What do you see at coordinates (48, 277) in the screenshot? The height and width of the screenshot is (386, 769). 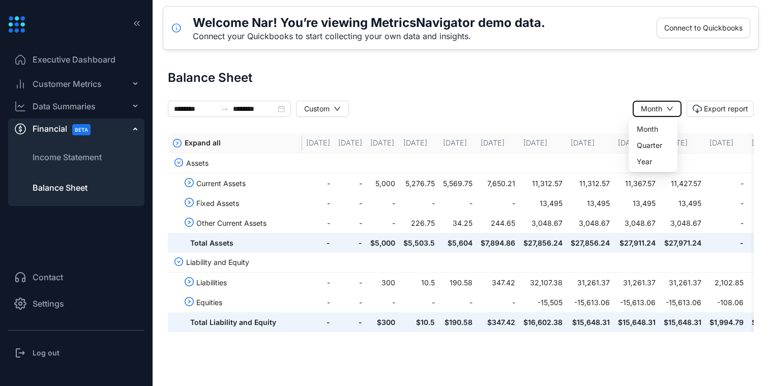 I see `span: Contact` at bounding box center [48, 277].